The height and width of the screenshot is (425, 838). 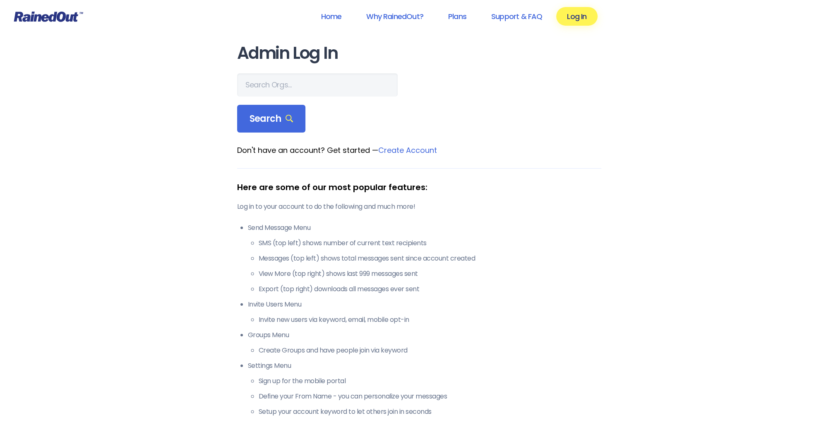 I want to click on li: Sign up for the mobile portal, so click(x=430, y=381).